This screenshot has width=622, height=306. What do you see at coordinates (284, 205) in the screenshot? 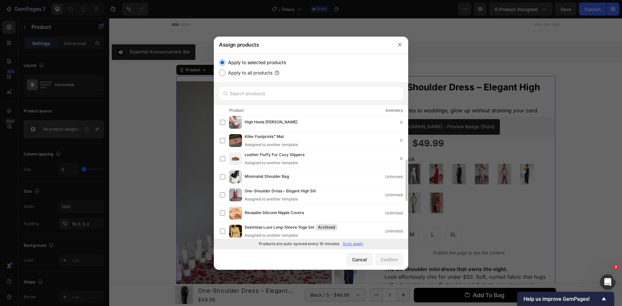
I see `legend: Size: S` at bounding box center [284, 205].